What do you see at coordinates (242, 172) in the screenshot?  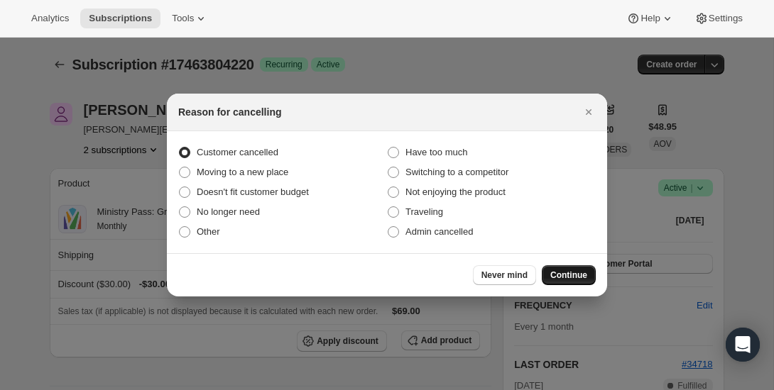 I see `span: Moving to a new place` at bounding box center [242, 172].